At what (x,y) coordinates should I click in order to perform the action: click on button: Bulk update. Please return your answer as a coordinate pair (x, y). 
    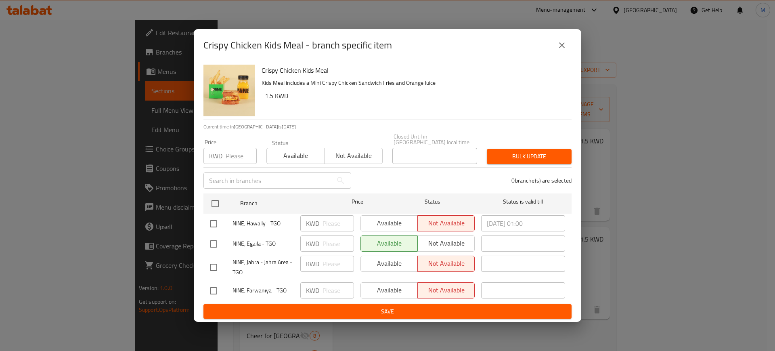
    Looking at the image, I should click on (529, 156).